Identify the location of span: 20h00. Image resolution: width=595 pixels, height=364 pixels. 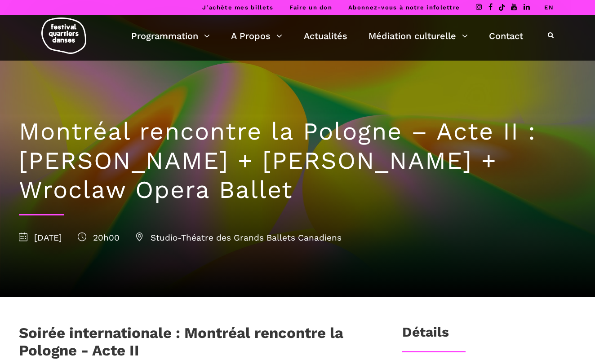
(98, 238).